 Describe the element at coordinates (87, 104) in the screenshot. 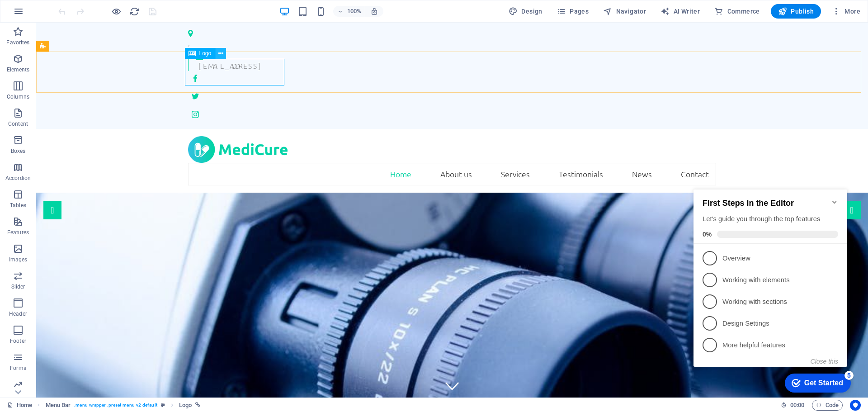

I see `p: Working with elements` at that location.